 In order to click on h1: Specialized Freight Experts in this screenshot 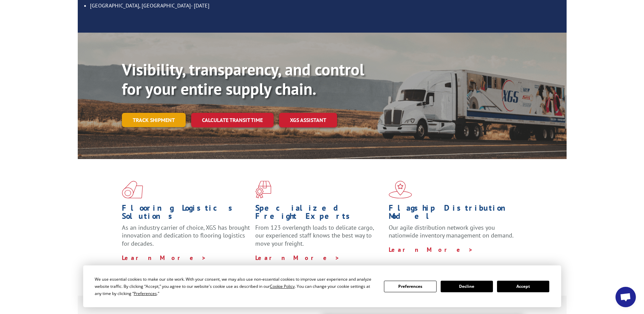, I will do `click(319, 213)`.